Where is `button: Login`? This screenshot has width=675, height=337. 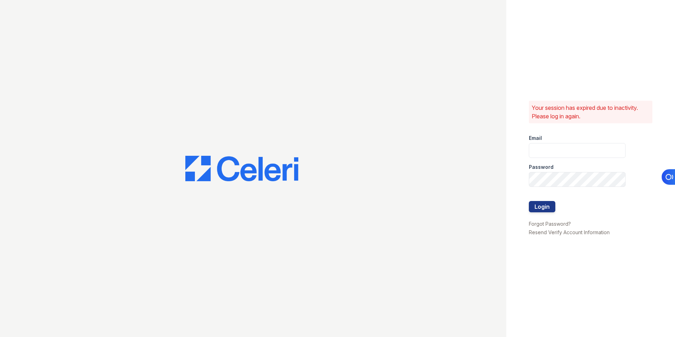 button: Login is located at coordinates (542, 207).